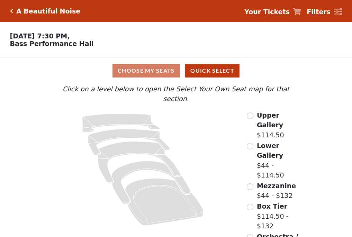  Describe the element at coordinates (277, 186) in the screenshot. I see `span: Mezzanine` at that location.